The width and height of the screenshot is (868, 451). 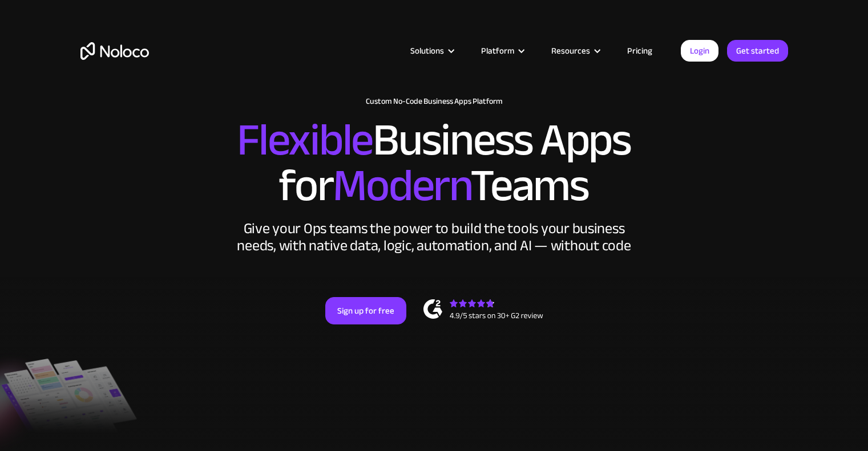 I want to click on span: Modern, so click(x=401, y=185).